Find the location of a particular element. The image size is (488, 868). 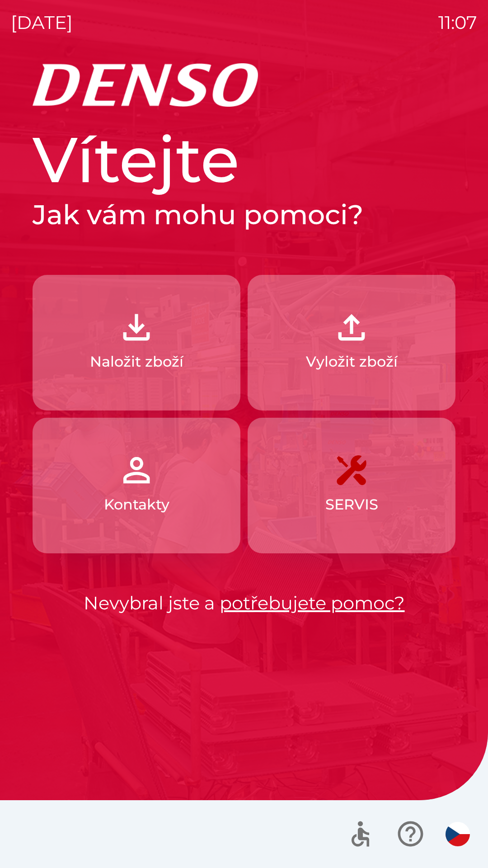

p: Kontakty is located at coordinates (137, 505).